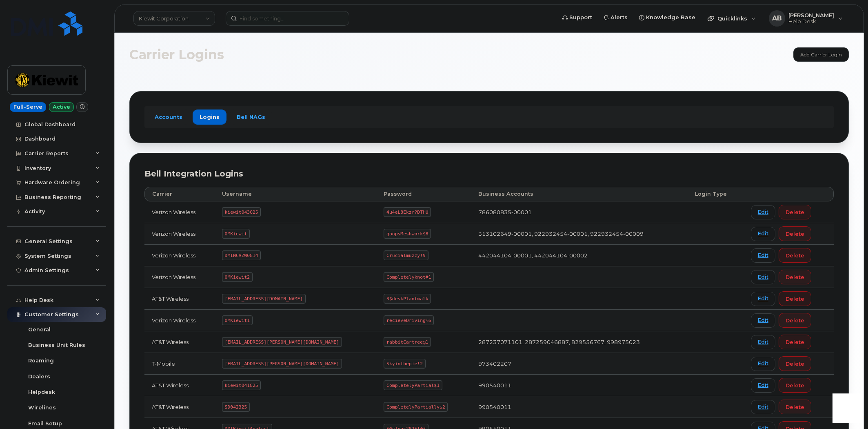 This screenshot has height=429, width=868. What do you see at coordinates (424, 194) in the screenshot?
I see `th: Password` at bounding box center [424, 194].